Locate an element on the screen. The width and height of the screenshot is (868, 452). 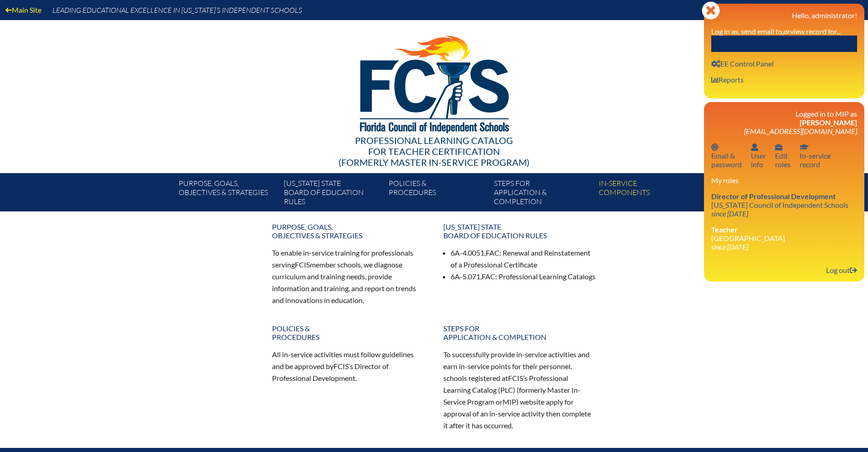
a: Email passwordEmail &password is located at coordinates (726, 155).